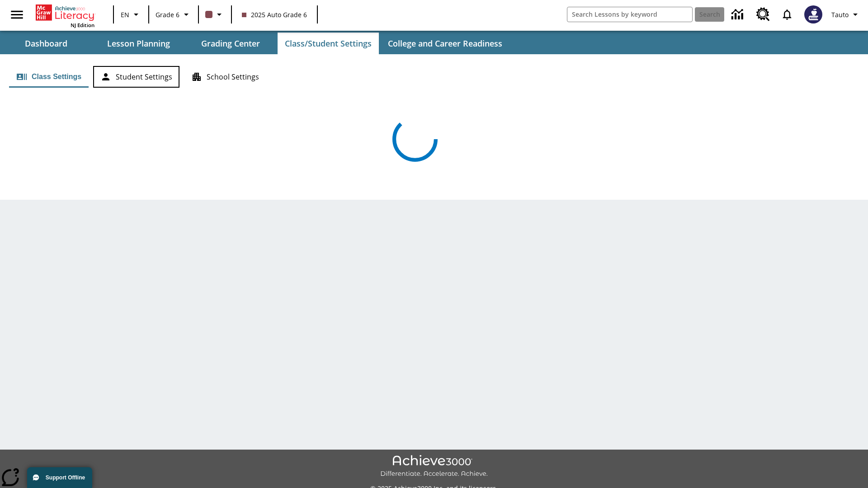 This screenshot has height=488, width=868. What do you see at coordinates (231, 44) in the screenshot?
I see `button: Grading Center` at bounding box center [231, 44].